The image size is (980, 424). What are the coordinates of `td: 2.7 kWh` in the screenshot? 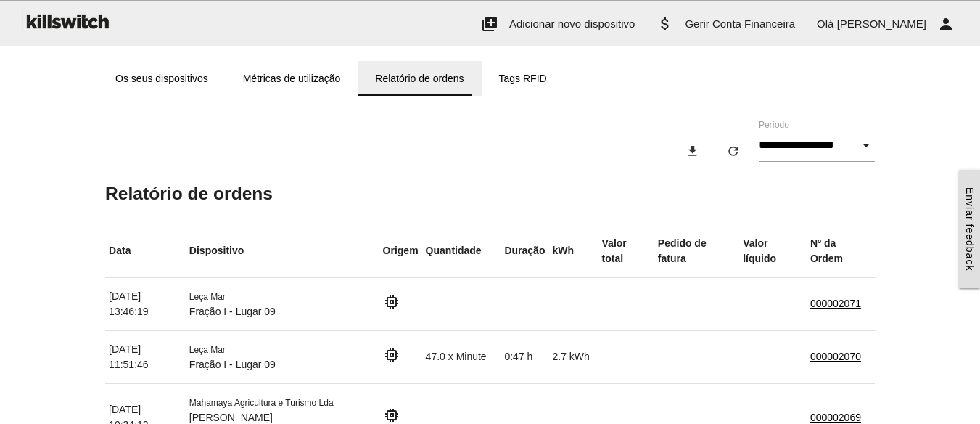 It's located at (573, 356).